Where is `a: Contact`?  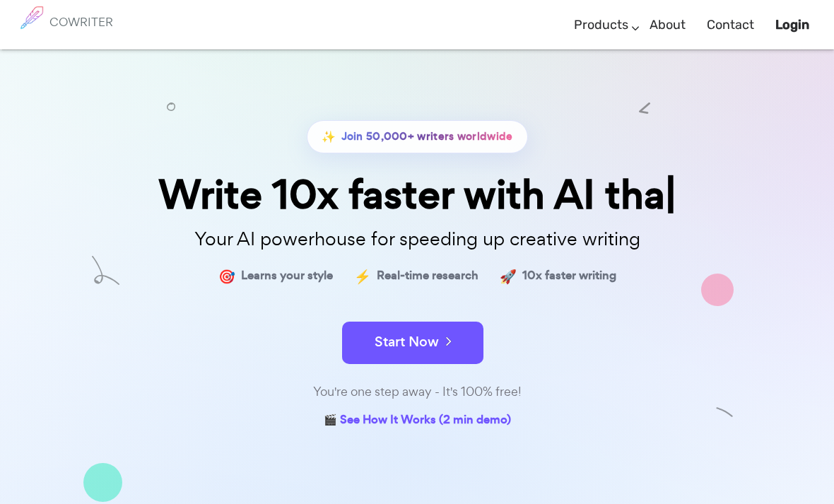
a: Contact is located at coordinates (730, 24).